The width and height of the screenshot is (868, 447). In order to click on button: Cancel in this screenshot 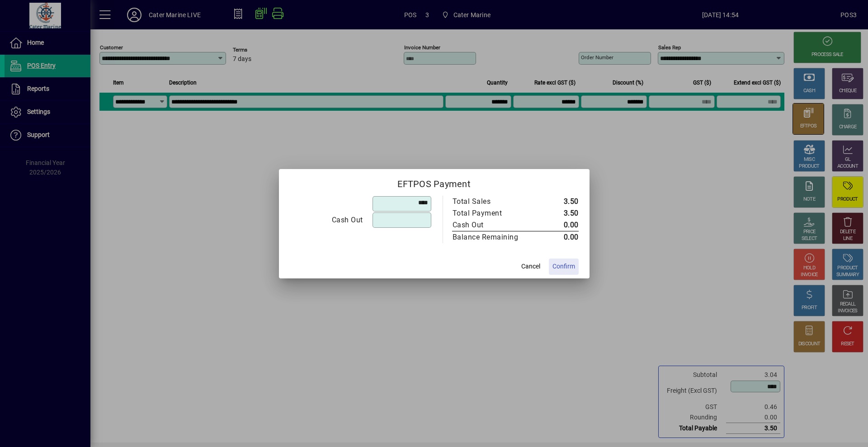, I will do `click(530, 267)`.